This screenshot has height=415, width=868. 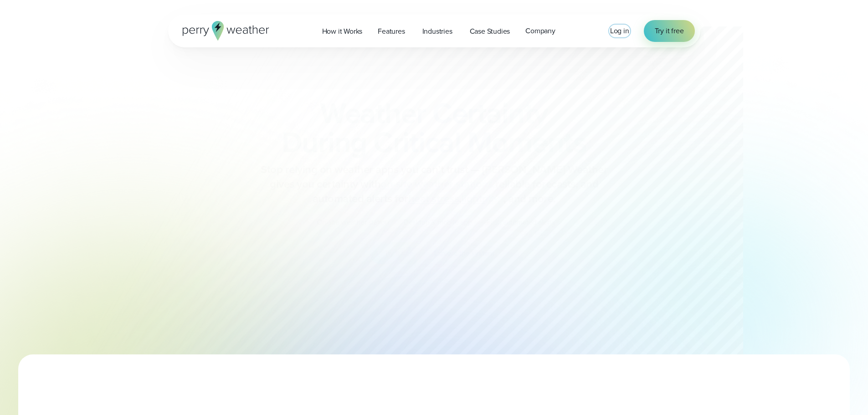 I want to click on a: How it Works, so click(x=342, y=31).